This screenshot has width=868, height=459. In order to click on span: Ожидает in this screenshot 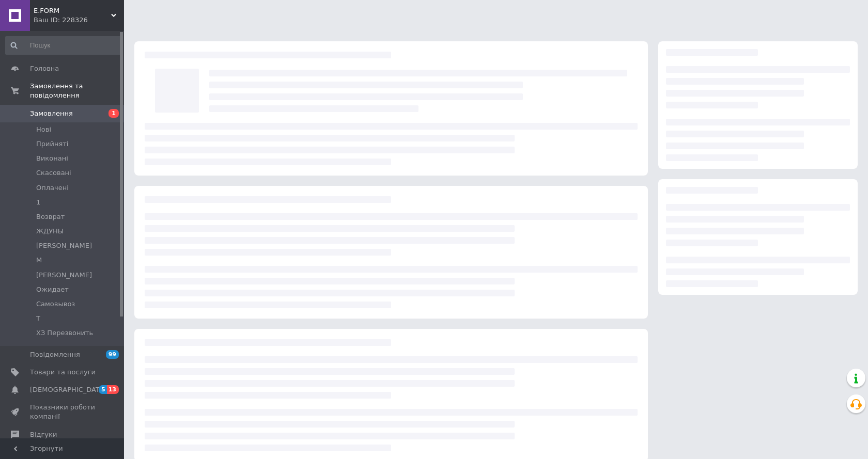, I will do `click(52, 290)`.